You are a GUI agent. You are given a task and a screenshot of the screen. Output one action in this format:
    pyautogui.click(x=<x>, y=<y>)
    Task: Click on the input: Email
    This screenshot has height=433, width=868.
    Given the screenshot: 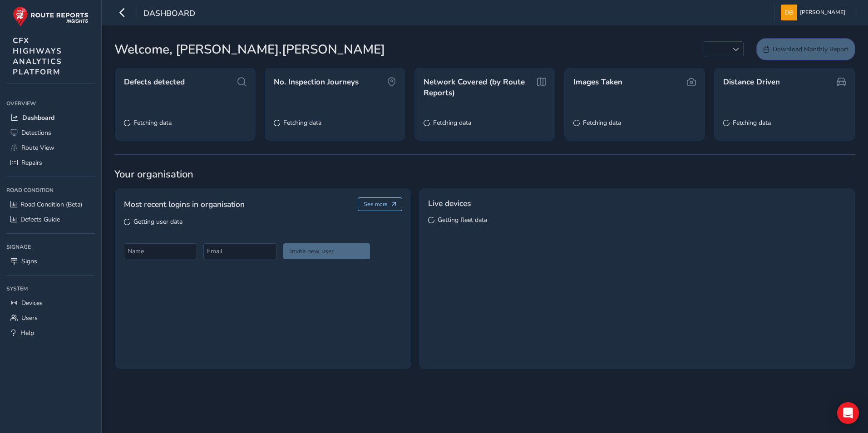 What is the action you would take?
    pyautogui.click(x=240, y=251)
    